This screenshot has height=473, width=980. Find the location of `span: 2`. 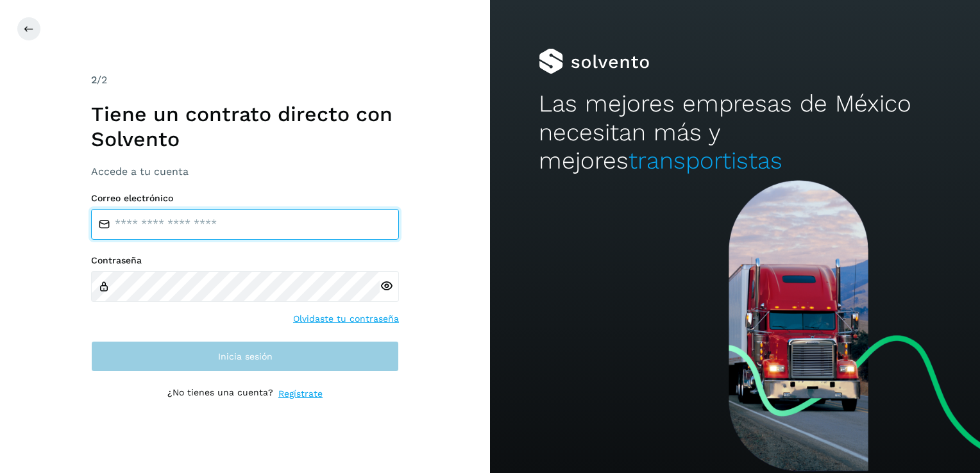

span: 2 is located at coordinates (93, 79).